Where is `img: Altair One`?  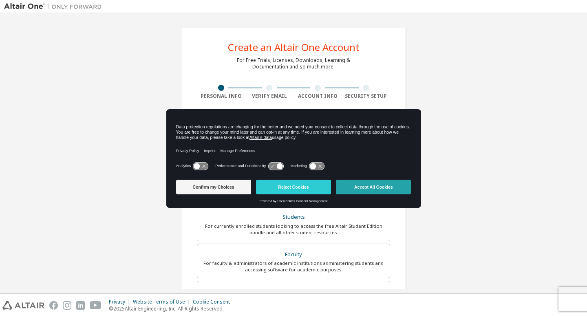 img: Altair One is located at coordinates (55, 7).